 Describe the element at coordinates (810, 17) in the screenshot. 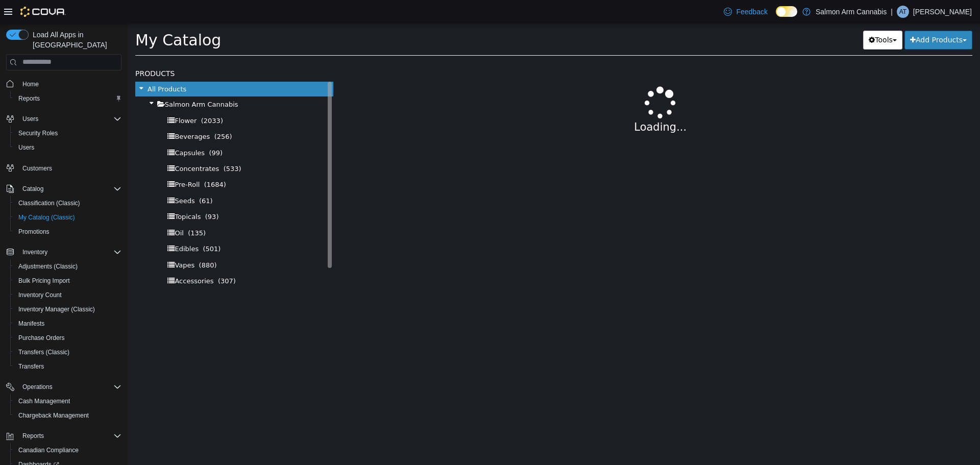

I see `button: Add Products` at that location.